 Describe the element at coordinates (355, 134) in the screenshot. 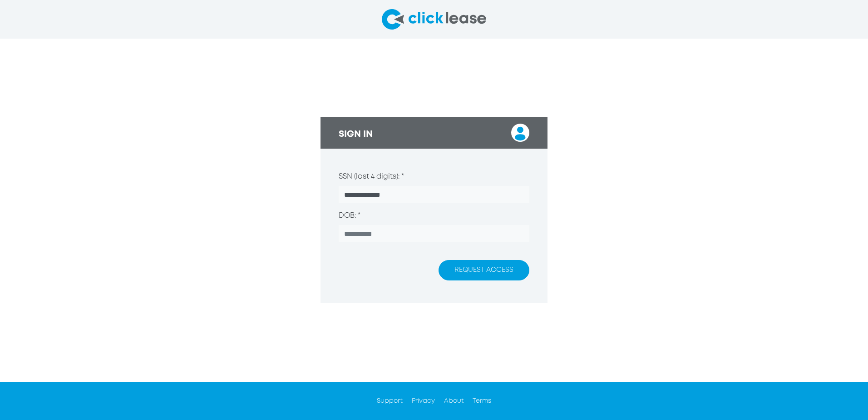

I see `h3: SIGN IN` at that location.